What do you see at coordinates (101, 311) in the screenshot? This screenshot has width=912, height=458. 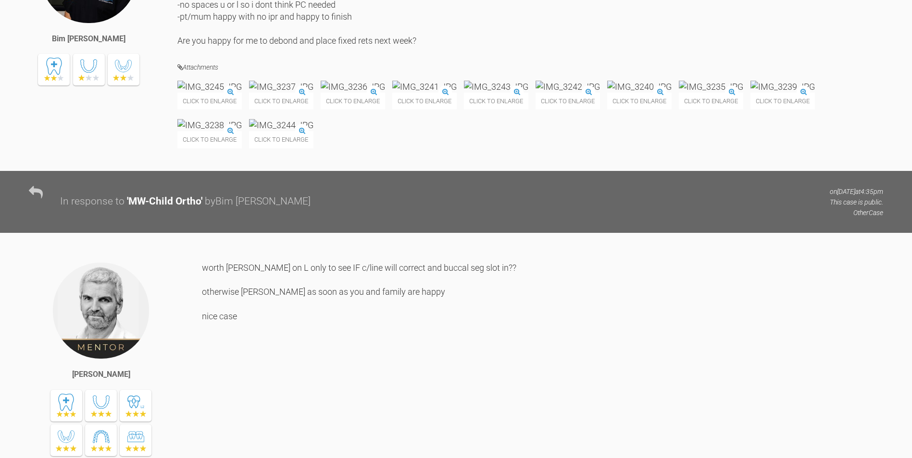 I see `img: Ross Hobson` at bounding box center [101, 311].